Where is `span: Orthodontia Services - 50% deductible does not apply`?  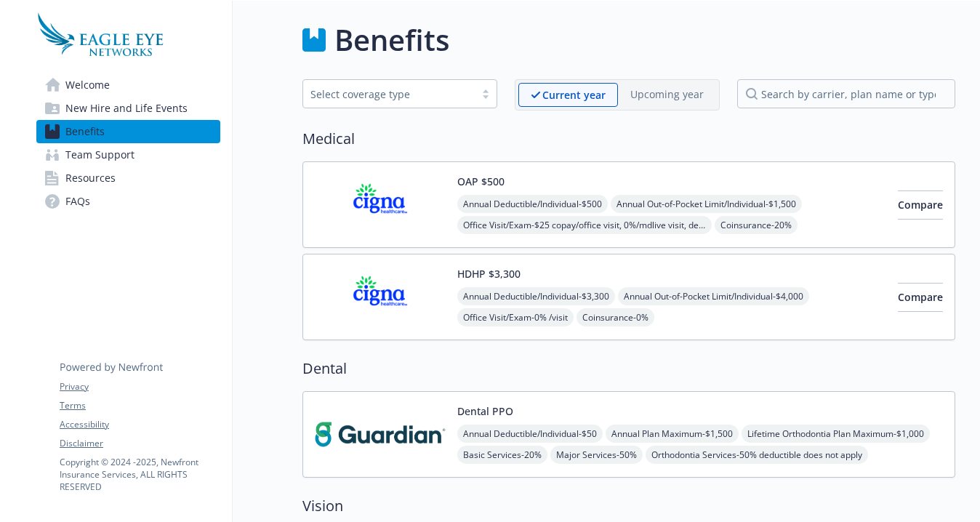 span: Orthodontia Services - 50% deductible does not apply is located at coordinates (757, 455).